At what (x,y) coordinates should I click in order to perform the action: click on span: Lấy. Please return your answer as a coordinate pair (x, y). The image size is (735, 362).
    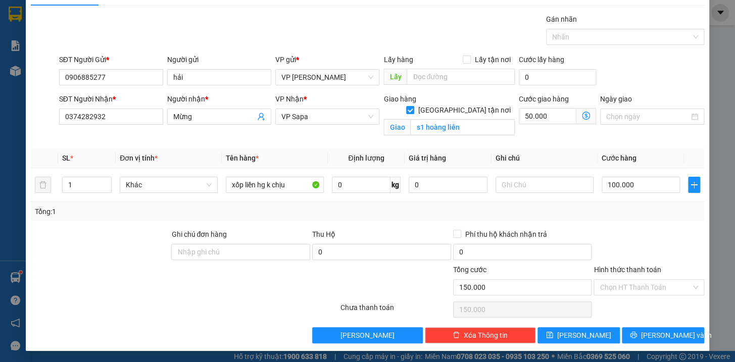
    Looking at the image, I should click on (395, 77).